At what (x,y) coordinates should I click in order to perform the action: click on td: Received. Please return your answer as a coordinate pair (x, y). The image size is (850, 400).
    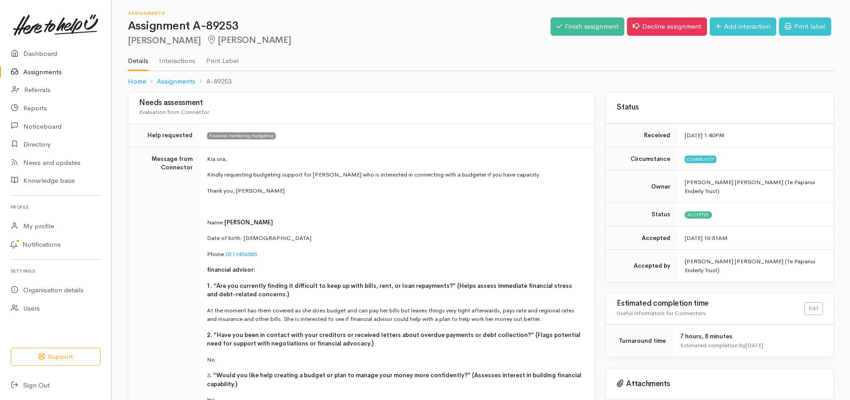
    Looking at the image, I should click on (641, 135).